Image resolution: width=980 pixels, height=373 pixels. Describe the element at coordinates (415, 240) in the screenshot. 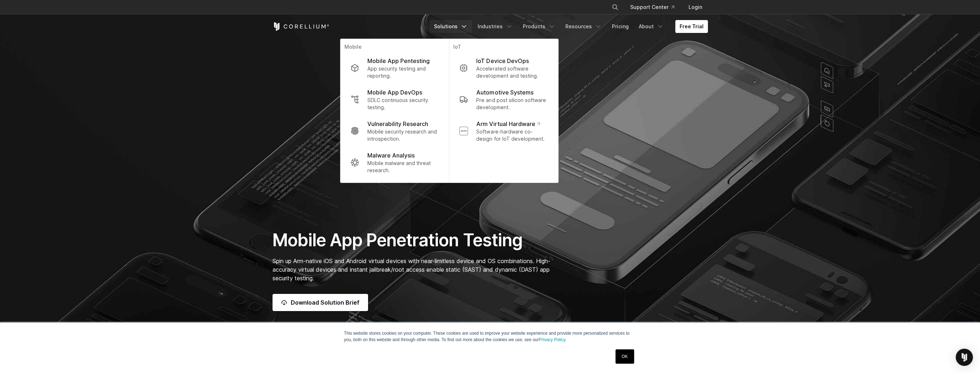

I see `h1: Mobile App Penetration Testing` at that location.